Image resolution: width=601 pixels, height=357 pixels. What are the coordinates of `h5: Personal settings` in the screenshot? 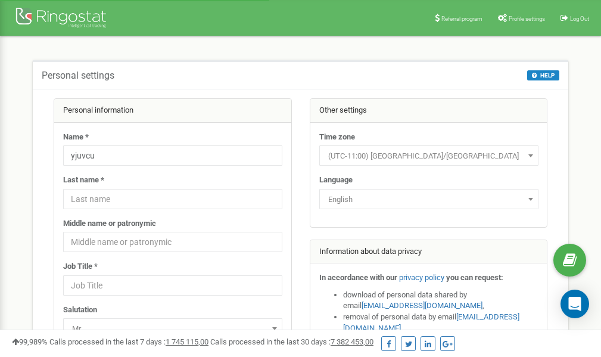 It's located at (78, 76).